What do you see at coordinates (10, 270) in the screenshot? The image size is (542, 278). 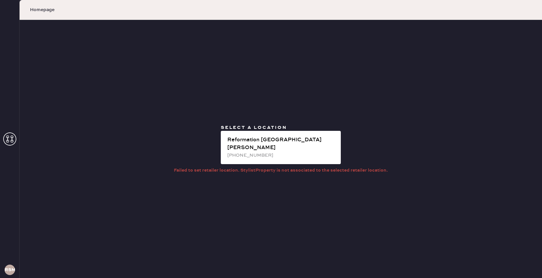 I see `h3: RSMA` at bounding box center [10, 270].